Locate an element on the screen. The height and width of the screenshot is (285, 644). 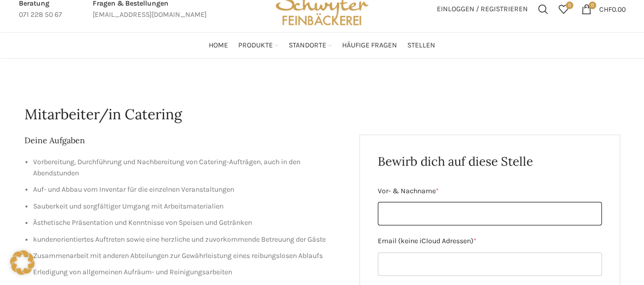
a: Standorte is located at coordinates (310, 46).